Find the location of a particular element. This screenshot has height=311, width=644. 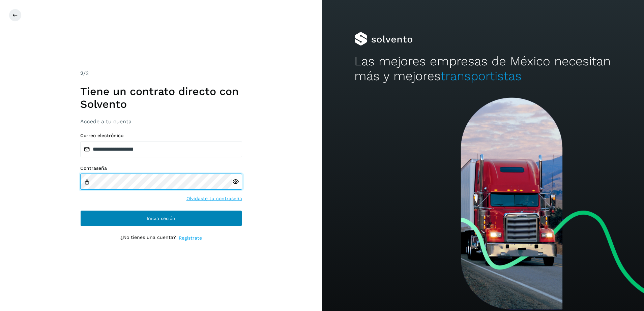

h3: Accede a tu cuenta is located at coordinates (161, 121).